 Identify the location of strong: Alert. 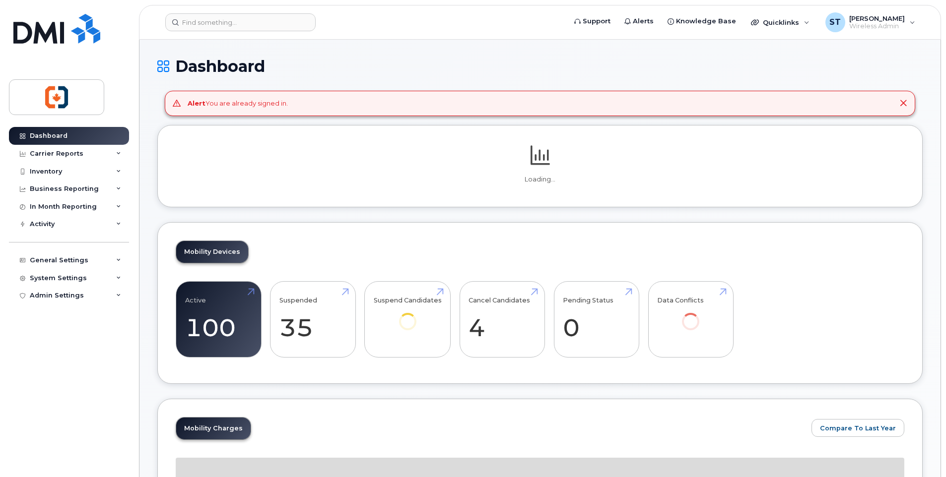
(196, 103).